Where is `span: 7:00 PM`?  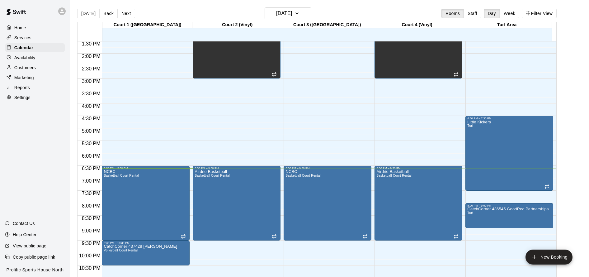 span: 7:00 PM is located at coordinates (91, 181).